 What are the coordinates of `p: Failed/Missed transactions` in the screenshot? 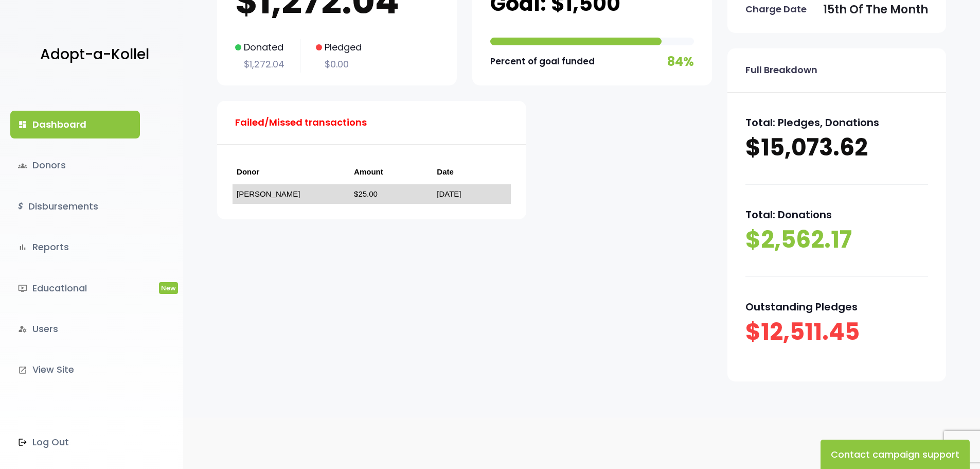 It's located at (301, 122).